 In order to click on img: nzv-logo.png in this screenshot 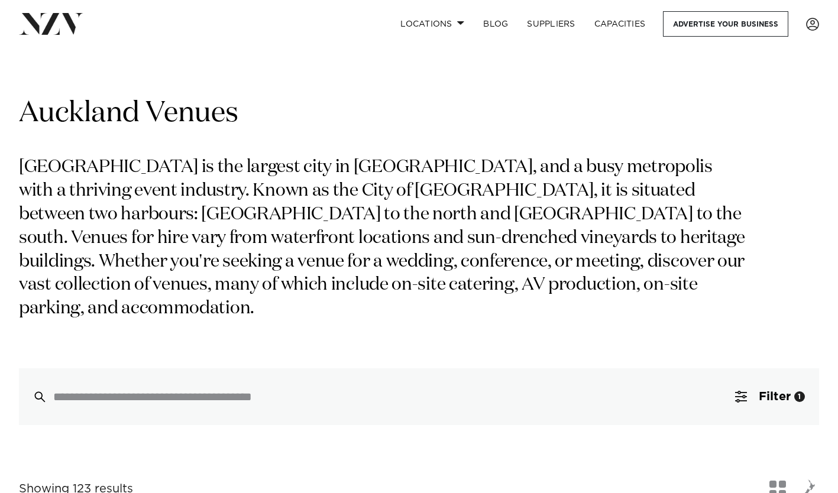, I will do `click(51, 24)`.